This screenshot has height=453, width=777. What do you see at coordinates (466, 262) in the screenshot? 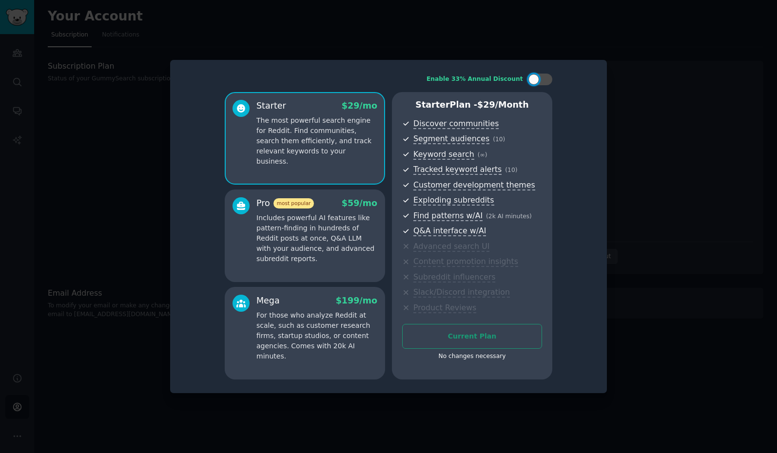
I see `span: Content promotion insights` at bounding box center [466, 262].